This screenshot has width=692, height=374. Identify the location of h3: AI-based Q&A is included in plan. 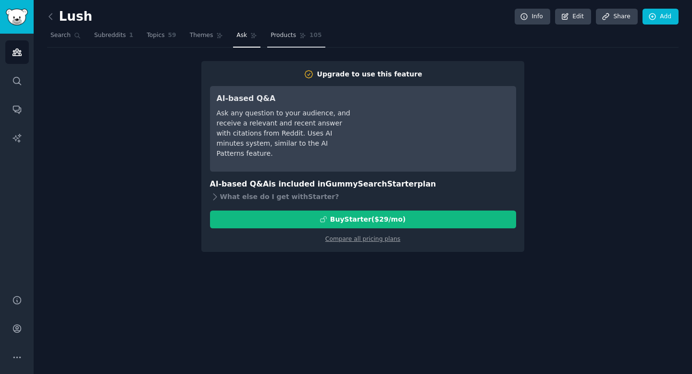
(363, 184).